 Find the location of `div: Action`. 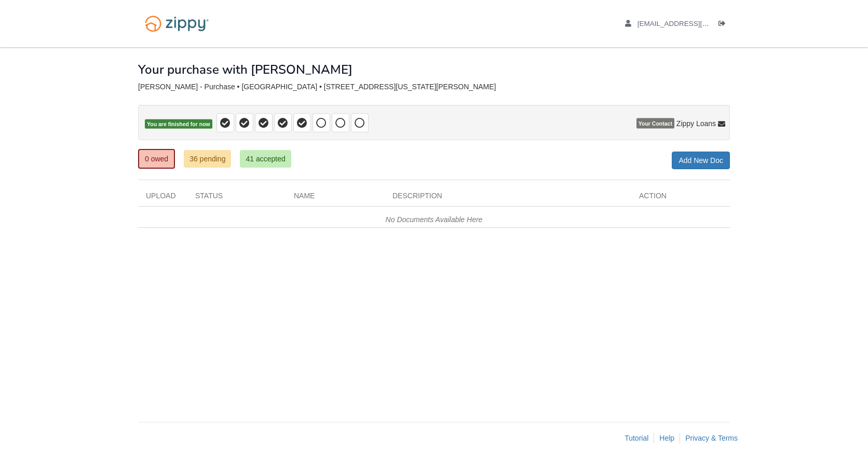

div: Action is located at coordinates (680, 198).